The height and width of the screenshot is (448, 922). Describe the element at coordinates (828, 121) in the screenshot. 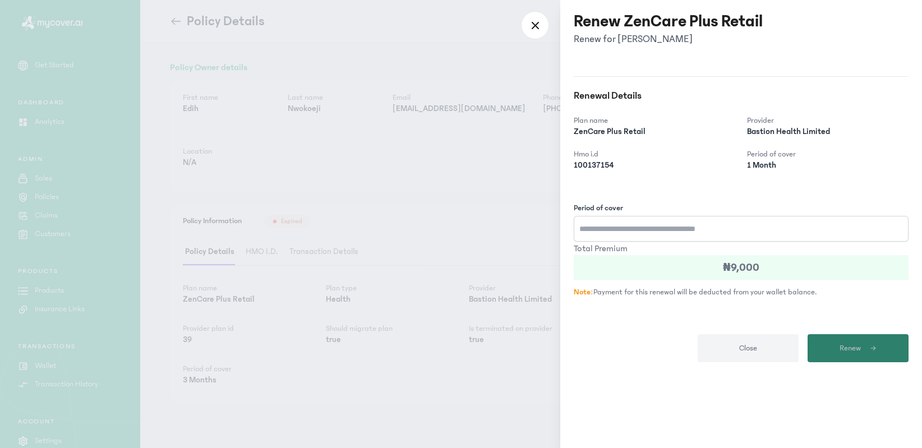

I see `p: Provider` at that location.